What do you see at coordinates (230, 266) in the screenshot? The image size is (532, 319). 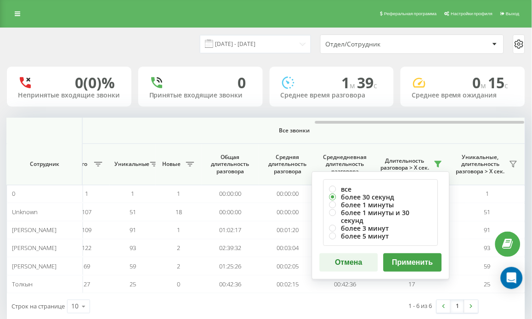 I see `td: 01:25:26` at bounding box center [230, 266].